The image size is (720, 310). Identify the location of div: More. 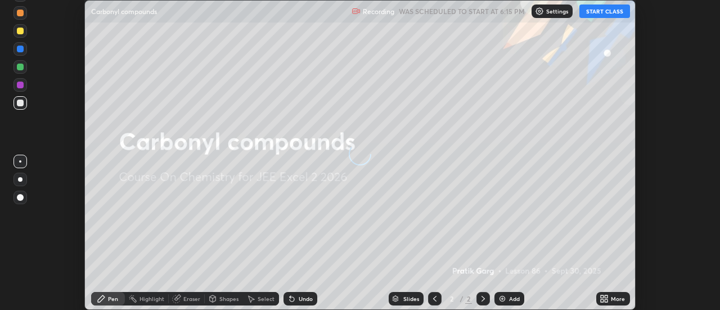
(618, 299).